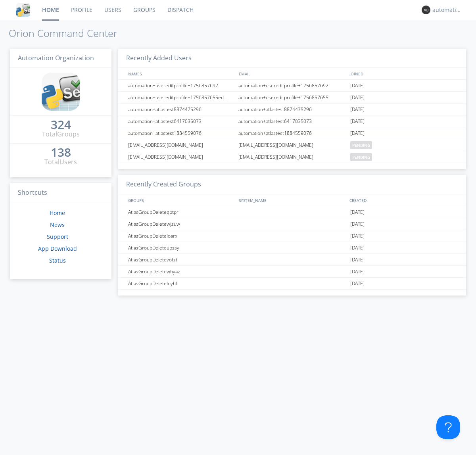 Image resolution: width=476 pixels, height=455 pixels. Describe the element at coordinates (292, 97) in the screenshot. I see `div: automation+usereditprofile+1756857655` at that location.